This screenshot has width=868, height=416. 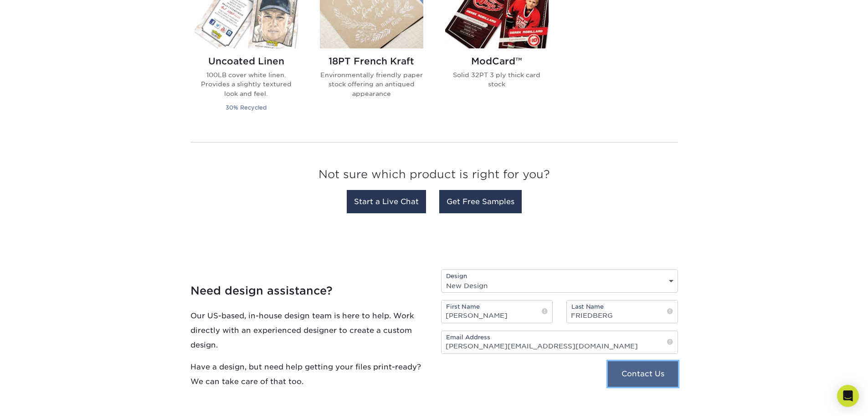 I want to click on div: Open Intercom Messenger, so click(x=848, y=396).